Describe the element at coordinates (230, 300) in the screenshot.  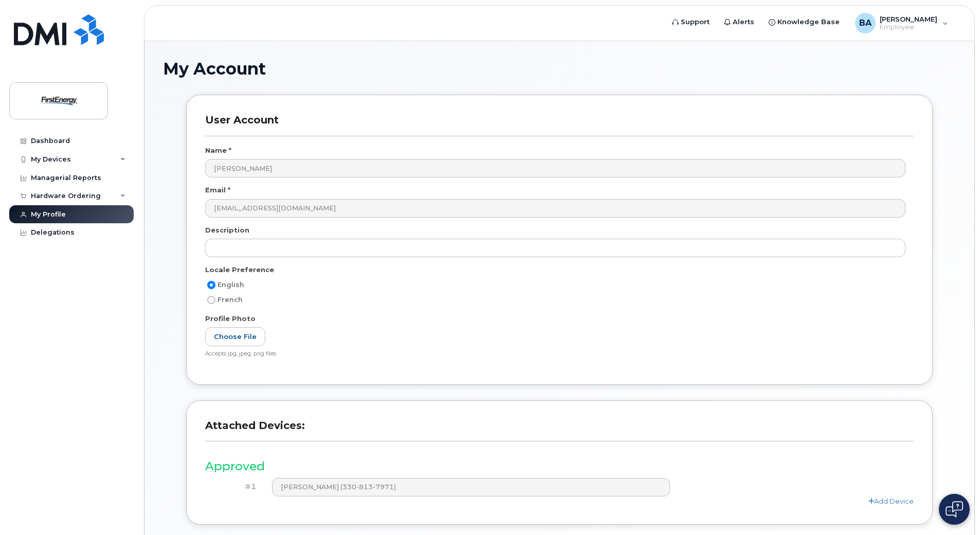
I see `span: French` at that location.